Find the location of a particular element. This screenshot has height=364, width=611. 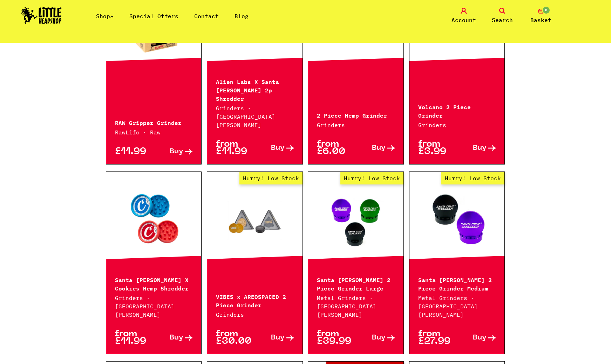

p: 2 Piece Hemp Grinder is located at coordinates (356, 115).